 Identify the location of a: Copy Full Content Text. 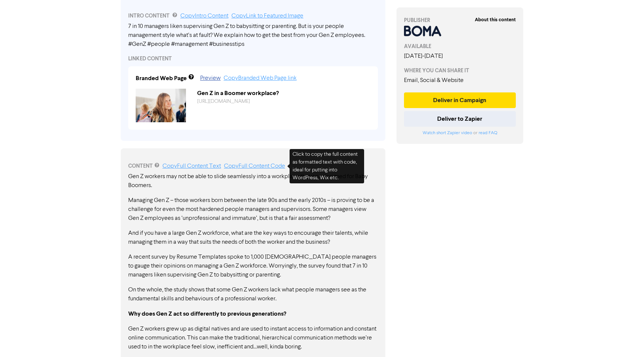
(191, 166).